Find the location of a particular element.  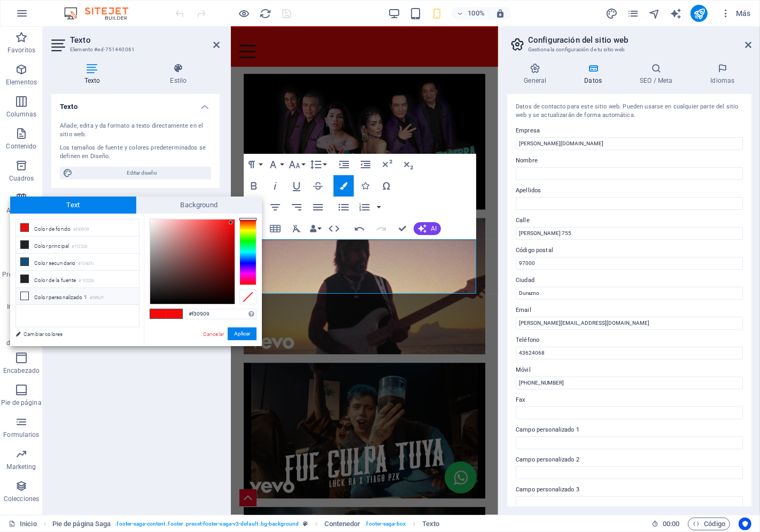

button: Paragraph Format is located at coordinates (254, 164).